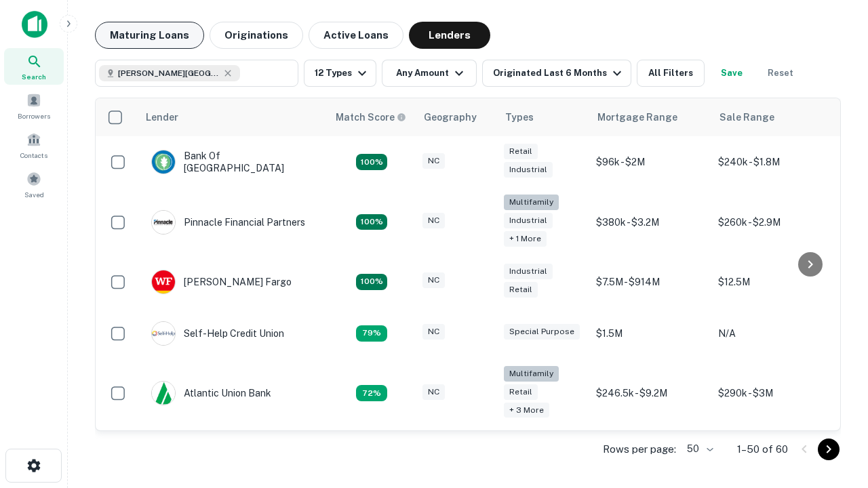 The width and height of the screenshot is (868, 488). What do you see at coordinates (543, 117) in the screenshot?
I see `th: Types` at bounding box center [543, 117].